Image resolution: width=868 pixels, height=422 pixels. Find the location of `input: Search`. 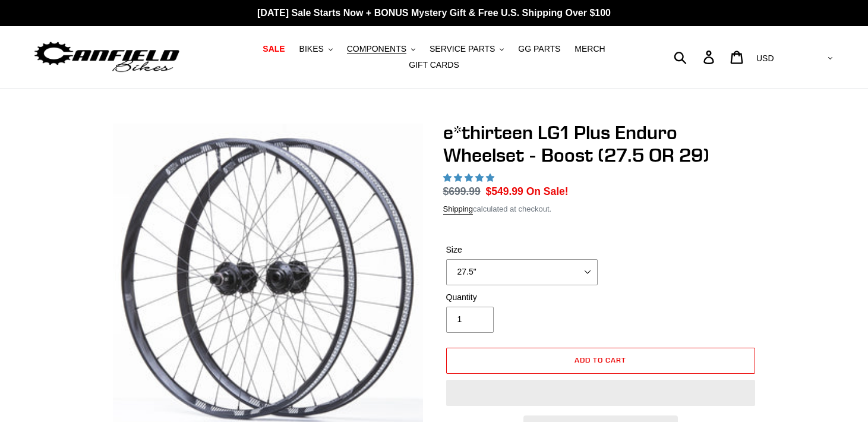

input: Search is located at coordinates (695, 57).